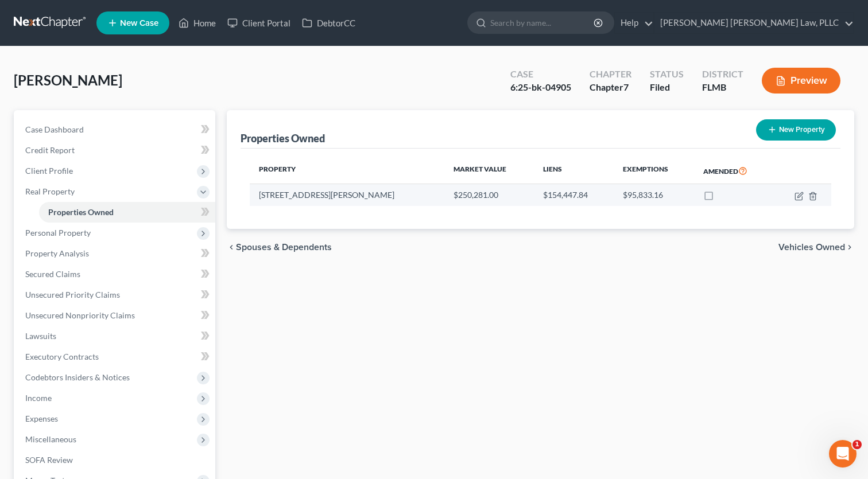  I want to click on a: Property Analysis, so click(116, 254).